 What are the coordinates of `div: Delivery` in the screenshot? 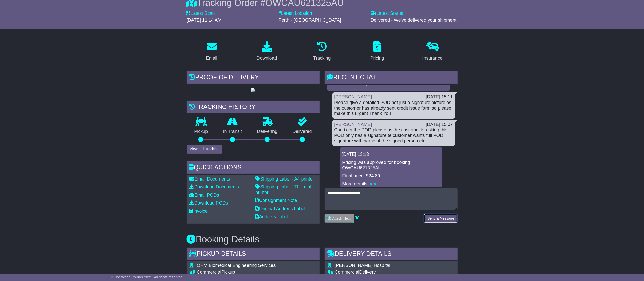 It's located at (394, 272).